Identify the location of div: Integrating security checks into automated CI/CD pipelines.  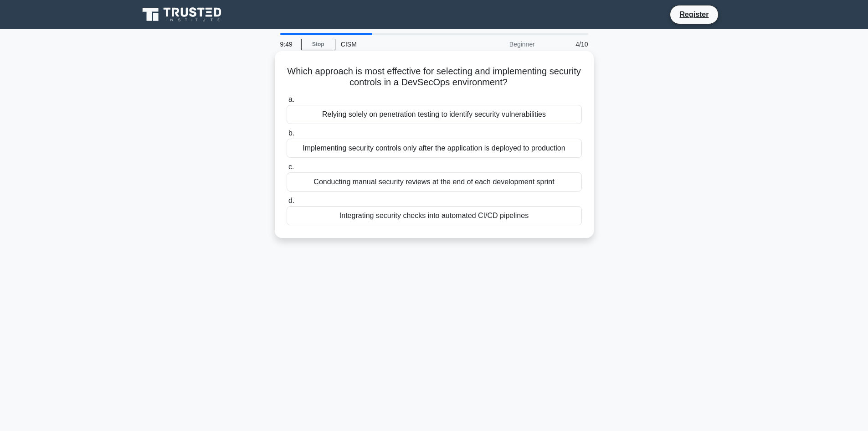
(434, 216).